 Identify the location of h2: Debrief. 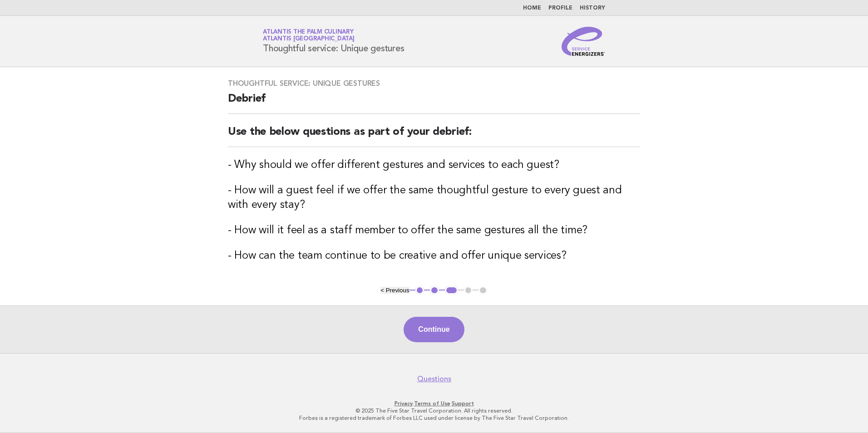
(434, 103).